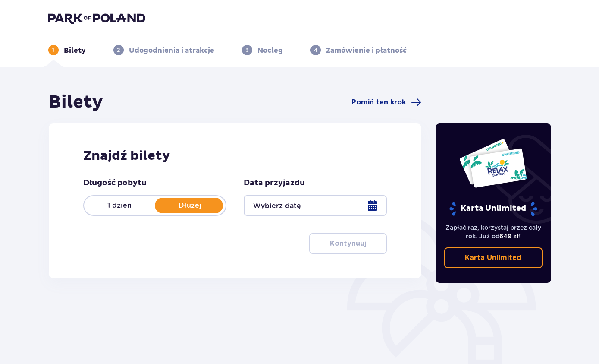  Describe the element at coordinates (67, 50) in the screenshot. I see `div: 1Bilety` at that location.